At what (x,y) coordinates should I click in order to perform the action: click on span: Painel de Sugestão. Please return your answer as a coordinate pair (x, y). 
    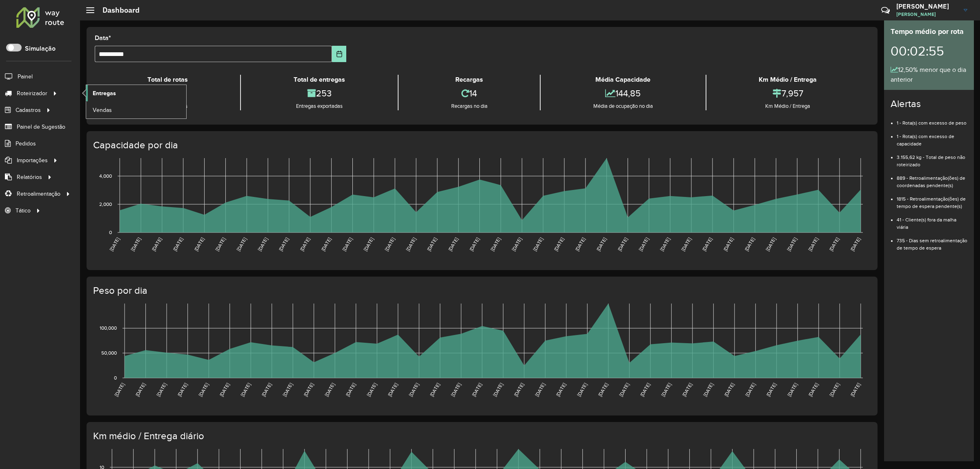
    Looking at the image, I should click on (41, 127).